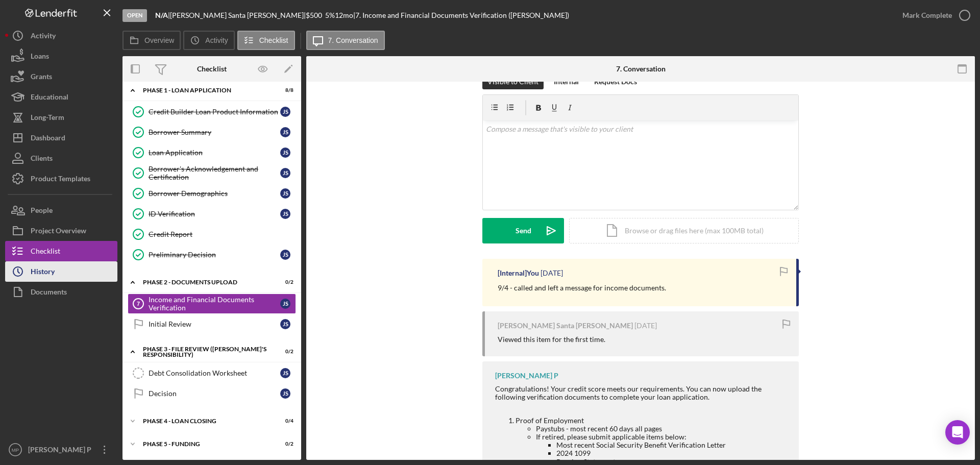 The image size is (980, 465). Describe the element at coordinates (61, 158) in the screenshot. I see `button: Clients` at that location.